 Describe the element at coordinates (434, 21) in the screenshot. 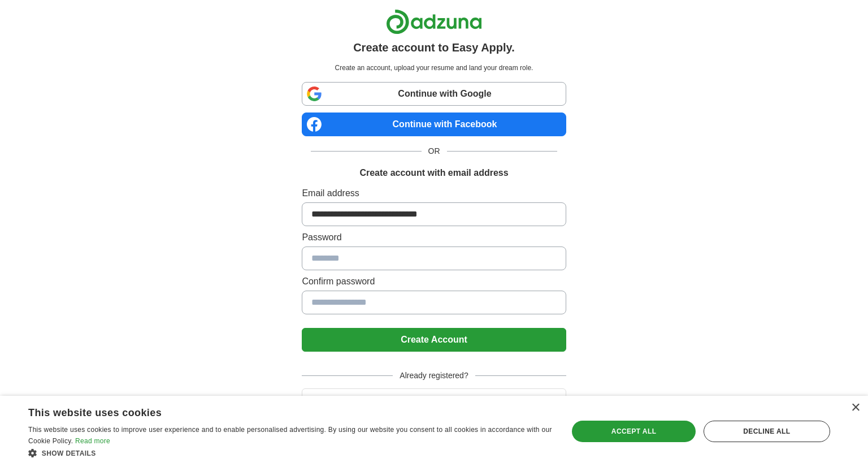

I see `img: Adzuna logo` at that location.